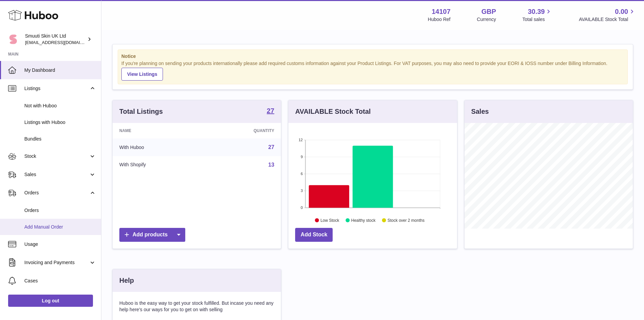 The height and width of the screenshot is (320, 644). Describe the element at coordinates (57, 88) in the screenshot. I see `span: Listings` at that location.